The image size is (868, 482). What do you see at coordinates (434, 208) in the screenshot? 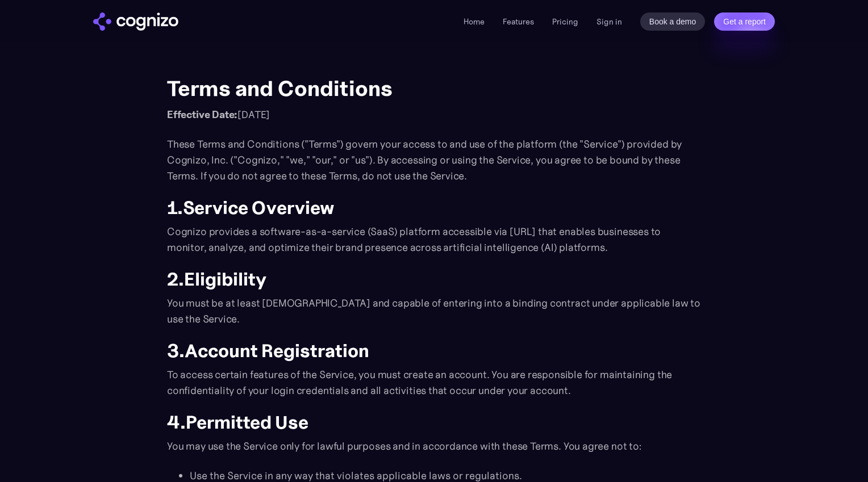
I see `h2: 1.` at bounding box center [434, 208].